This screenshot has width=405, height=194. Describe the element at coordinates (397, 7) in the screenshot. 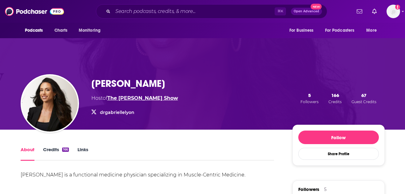

I see `svg: Add a profile image` at that location.